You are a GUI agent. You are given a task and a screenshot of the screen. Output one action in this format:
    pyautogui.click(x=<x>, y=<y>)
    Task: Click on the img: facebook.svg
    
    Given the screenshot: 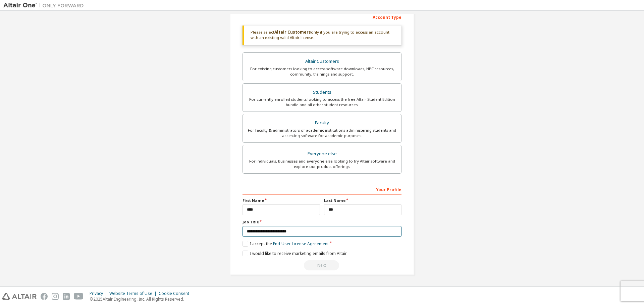 What is the action you would take?
    pyautogui.click(x=44, y=296)
    